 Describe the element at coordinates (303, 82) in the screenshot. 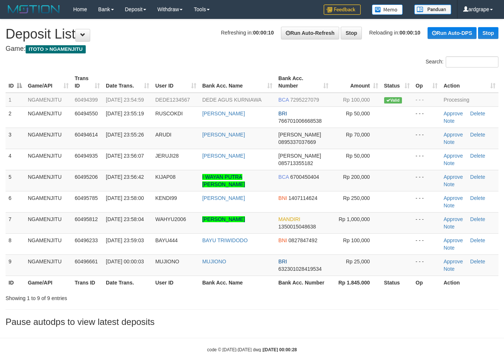

I see `th: Bank Acc. Number: activate to sort column ascending` at that location.